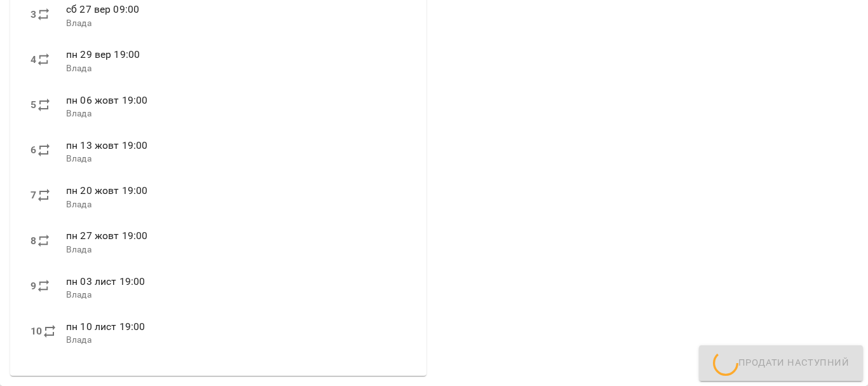 This screenshot has height=386, width=868. Describe the element at coordinates (33, 286) in the screenshot. I see `label: 9` at that location.